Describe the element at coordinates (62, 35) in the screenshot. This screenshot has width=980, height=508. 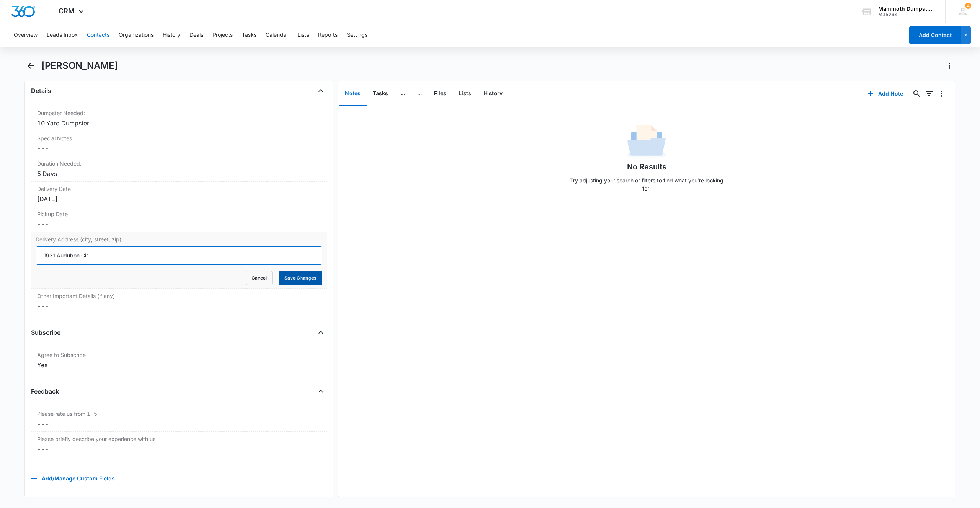
I see `button: Leads Inbox` at that location.